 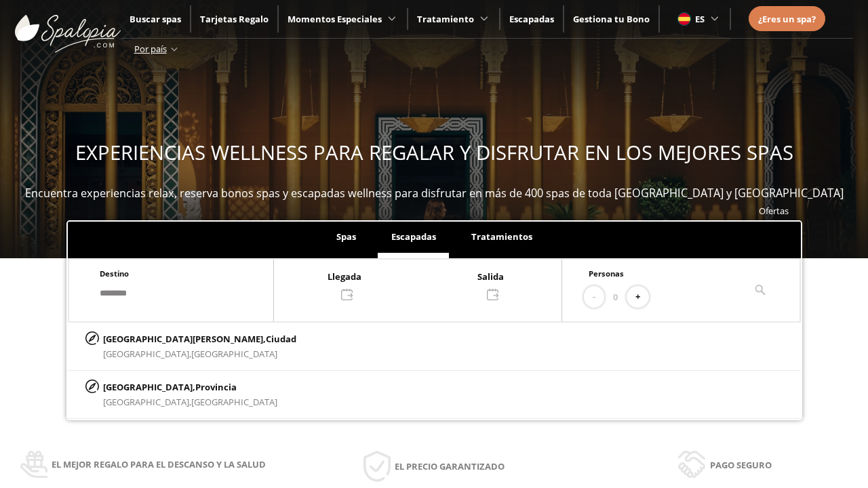 I want to click on span: Buscar spas, so click(x=155, y=19).